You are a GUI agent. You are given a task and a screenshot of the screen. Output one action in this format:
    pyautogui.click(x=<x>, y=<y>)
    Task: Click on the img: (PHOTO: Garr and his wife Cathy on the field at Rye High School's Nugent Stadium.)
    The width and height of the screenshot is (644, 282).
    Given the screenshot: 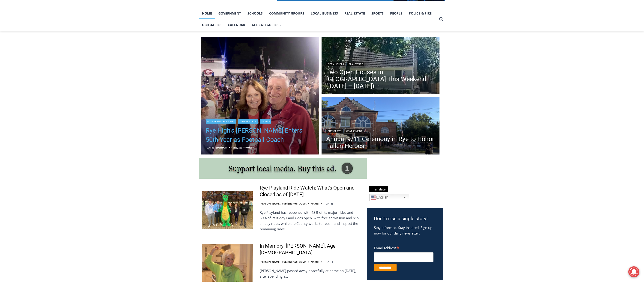 What is the action you would take?
    pyautogui.click(x=261, y=96)
    